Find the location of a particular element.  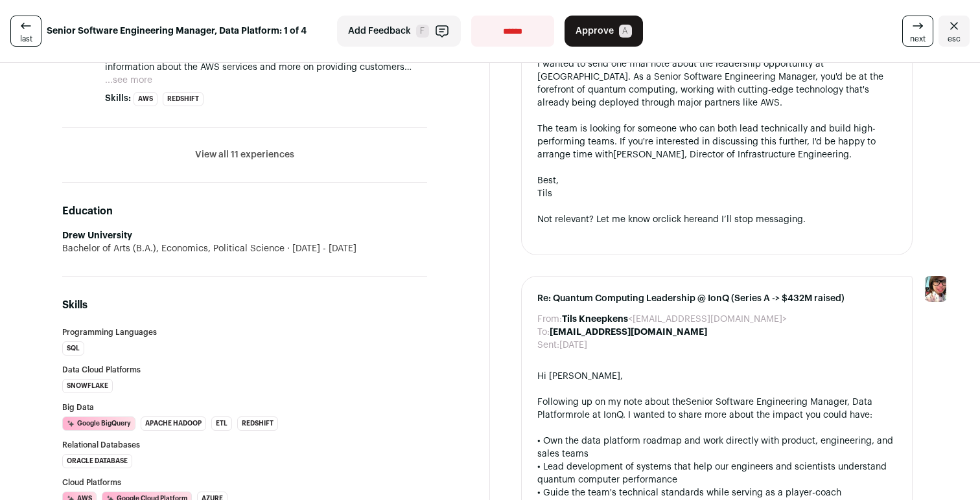

div: Bachelor of Arts (B.A.), Economics, Political Science is located at coordinates (244, 249).